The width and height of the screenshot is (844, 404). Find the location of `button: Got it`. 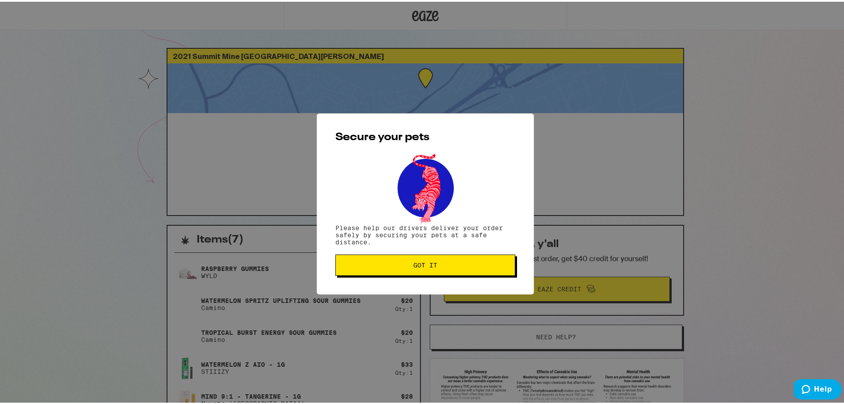

button: Got it is located at coordinates (425, 263).